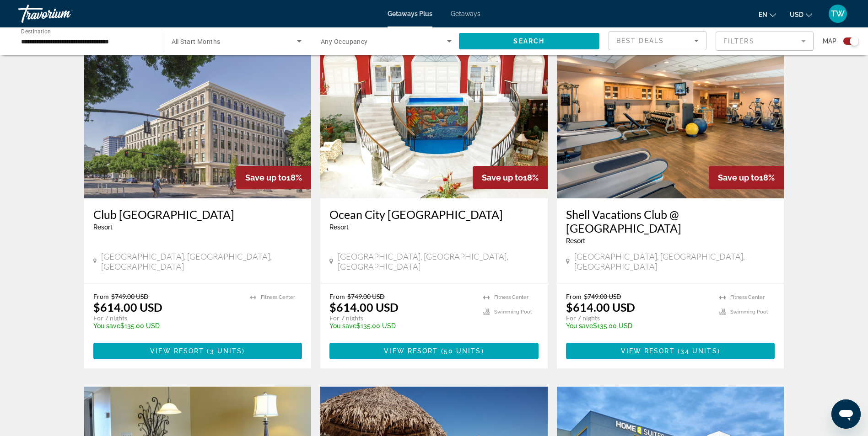 Image resolution: width=868 pixels, height=436 pixels. What do you see at coordinates (465, 14) in the screenshot?
I see `a: Getaways` at bounding box center [465, 14].